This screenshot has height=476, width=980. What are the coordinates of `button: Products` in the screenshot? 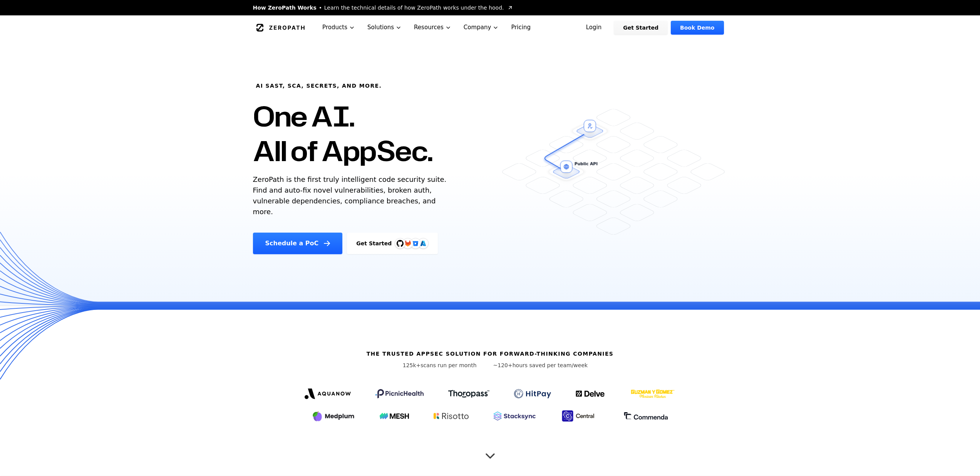 It's located at (339, 27).